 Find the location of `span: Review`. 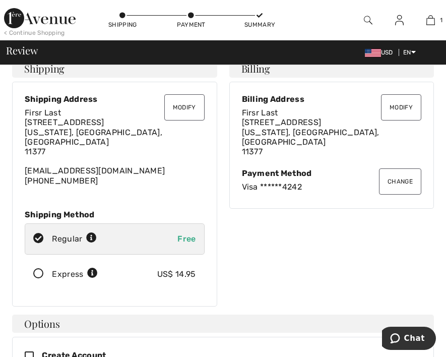

span: Review is located at coordinates (22, 50).